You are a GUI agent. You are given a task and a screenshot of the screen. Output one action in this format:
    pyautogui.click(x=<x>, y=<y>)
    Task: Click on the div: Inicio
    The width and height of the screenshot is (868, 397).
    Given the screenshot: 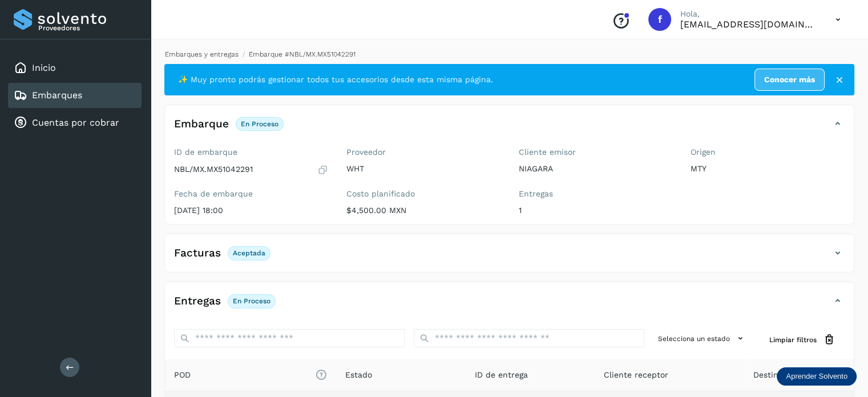 What is the action you would take?
    pyautogui.click(x=74, y=68)
    